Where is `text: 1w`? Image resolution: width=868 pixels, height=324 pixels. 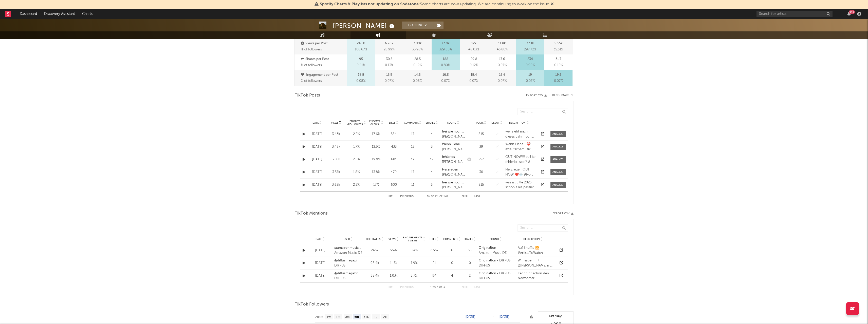 text: 1w is located at coordinates (329, 317).